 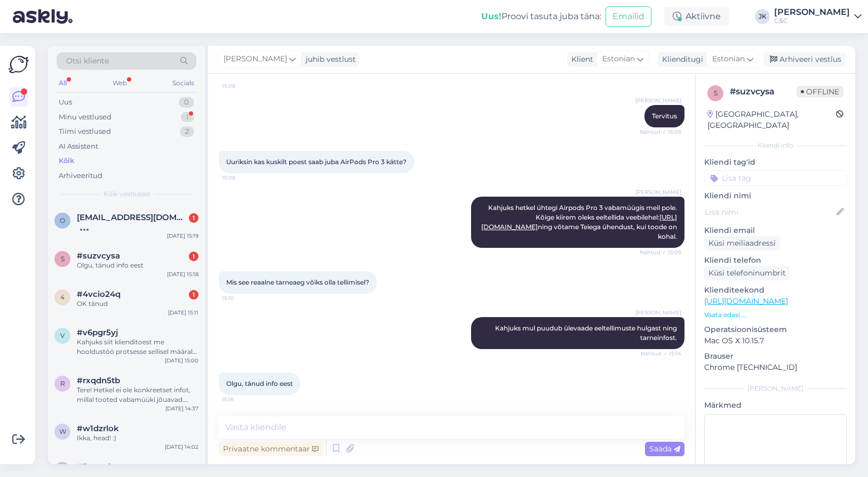 What do you see at coordinates (776, 261) in the screenshot?
I see `p: Kliendi telefon` at bounding box center [776, 261].